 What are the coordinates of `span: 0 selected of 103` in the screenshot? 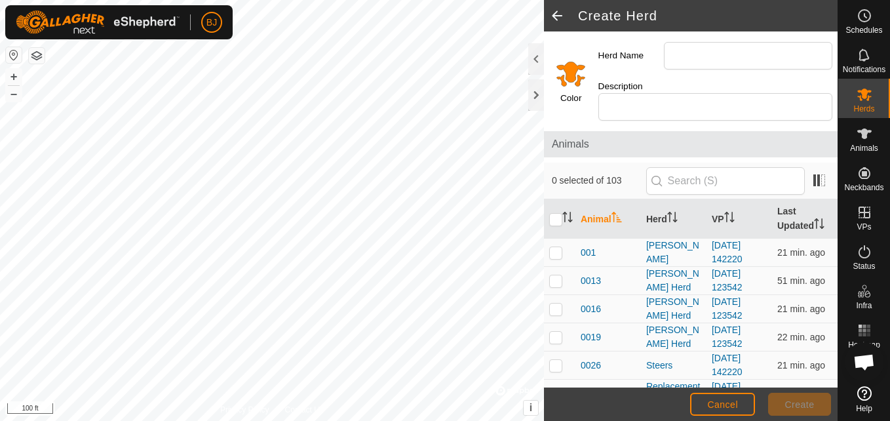 It's located at (599, 180).